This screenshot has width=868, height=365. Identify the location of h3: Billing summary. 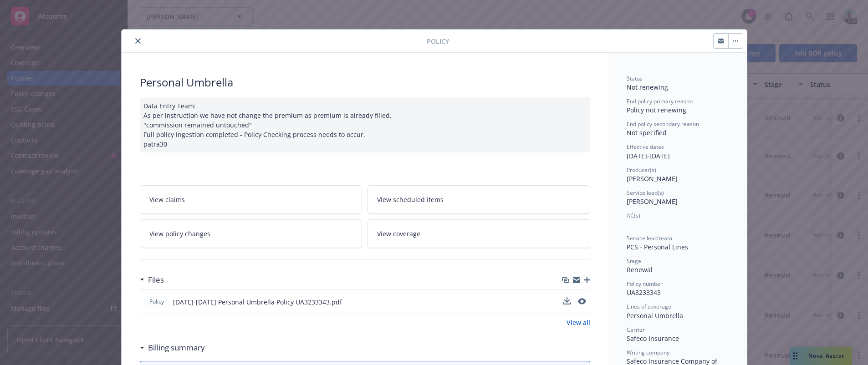
(176, 347).